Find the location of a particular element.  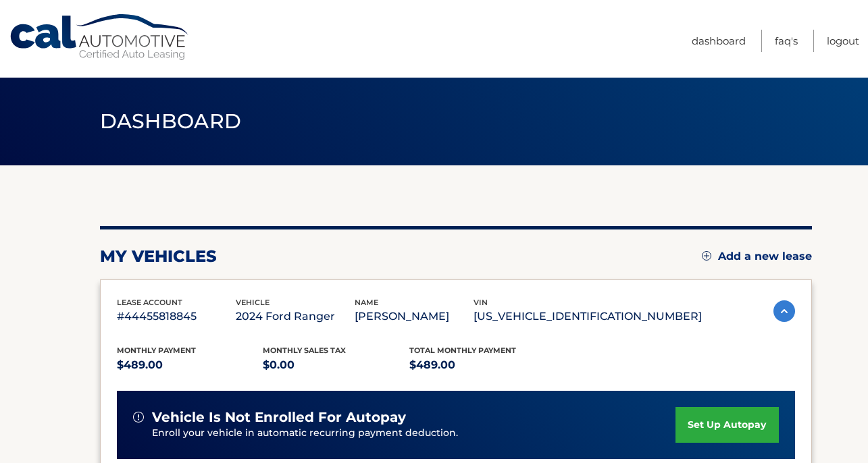

span: Dashboard is located at coordinates (171, 121).